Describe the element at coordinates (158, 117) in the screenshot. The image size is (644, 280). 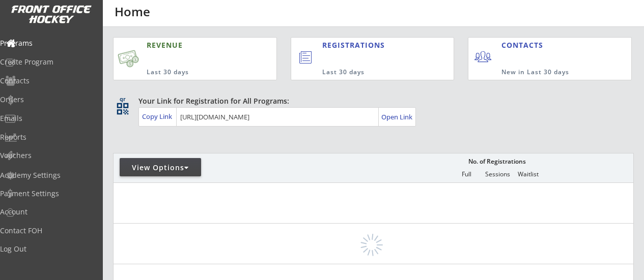
I see `div: Copy Link` at that location.